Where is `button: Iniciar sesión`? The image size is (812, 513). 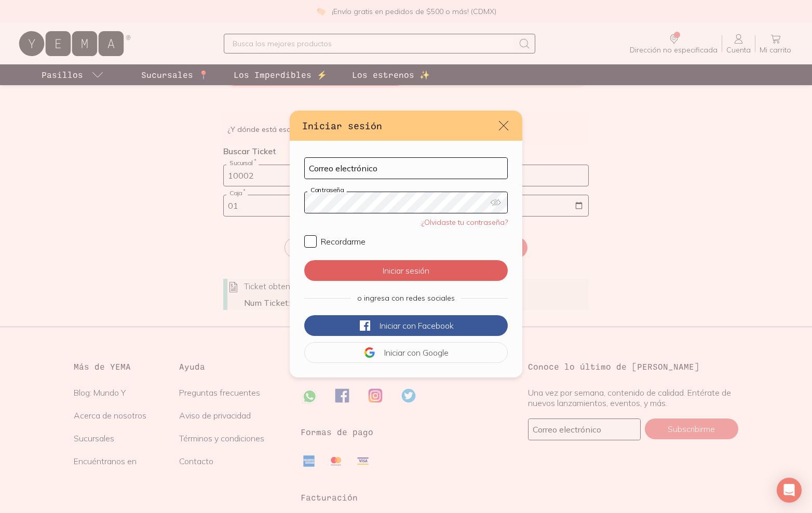
button: Iniciar sesión is located at coordinates (406, 270).